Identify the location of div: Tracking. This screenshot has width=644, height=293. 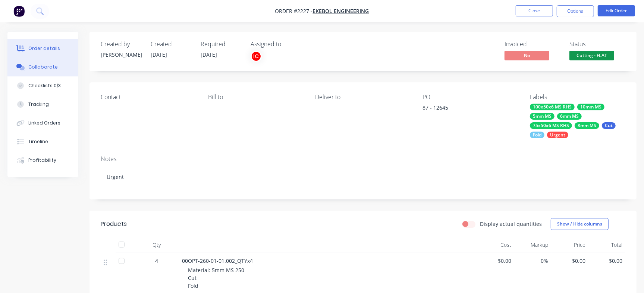
(38, 104).